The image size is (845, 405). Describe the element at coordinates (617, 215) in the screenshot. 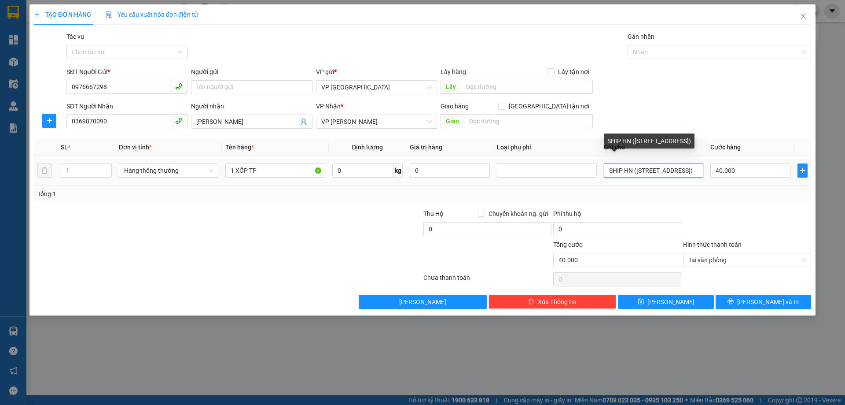

I see `div: Phí thu hộ` at that location.